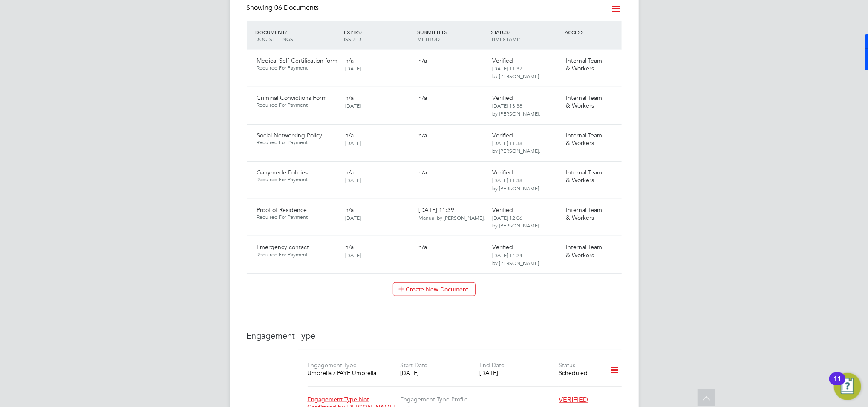 The width and height of the screenshot is (868, 407). What do you see at coordinates (578, 372) in the screenshot?
I see `div: Scheduled` at bounding box center [578, 372].